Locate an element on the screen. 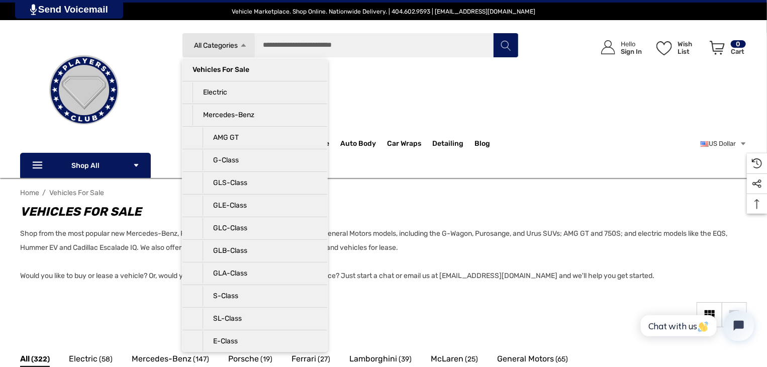 The height and width of the screenshot is (367, 767). p: GLA-Class is located at coordinates (260, 273).